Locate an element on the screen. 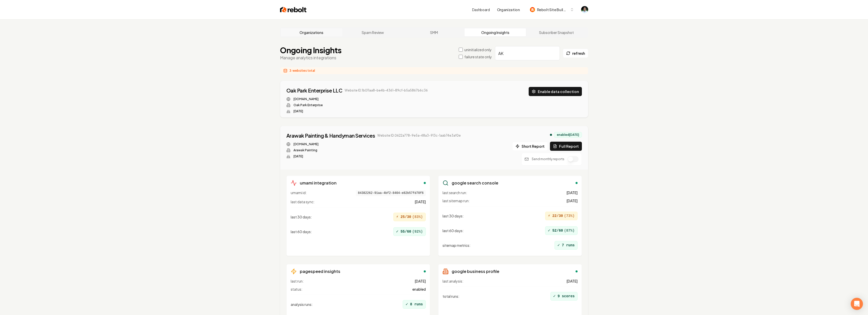 The width and height of the screenshot is (868, 315). div: 25/30 is located at coordinates (409, 217).